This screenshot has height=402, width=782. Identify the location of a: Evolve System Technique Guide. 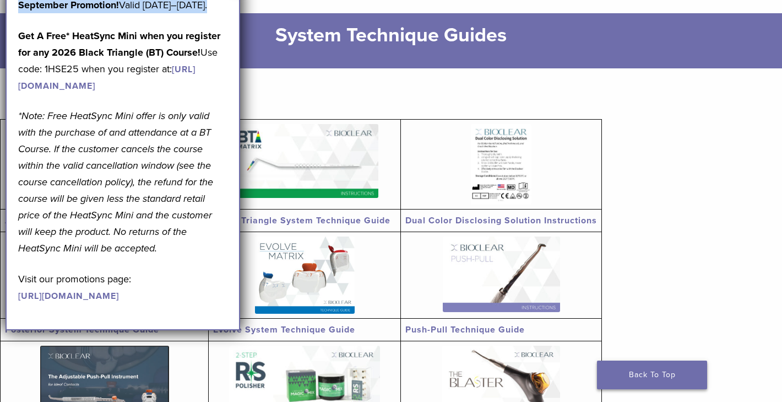
(284, 329).